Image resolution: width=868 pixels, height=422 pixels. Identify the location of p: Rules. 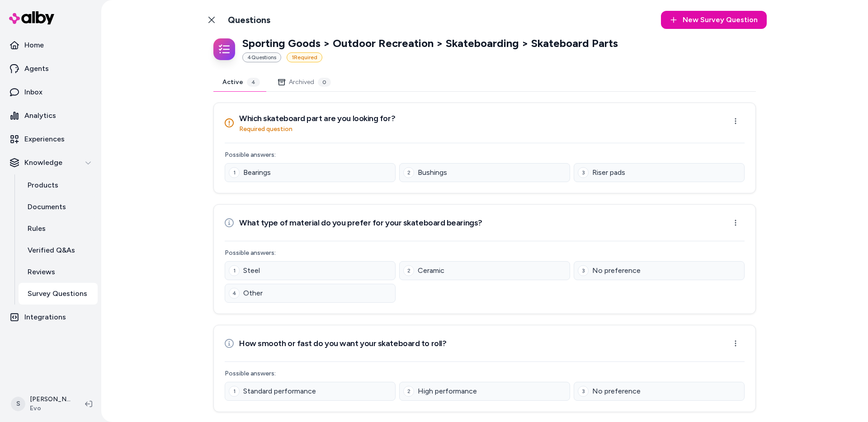
(37, 229).